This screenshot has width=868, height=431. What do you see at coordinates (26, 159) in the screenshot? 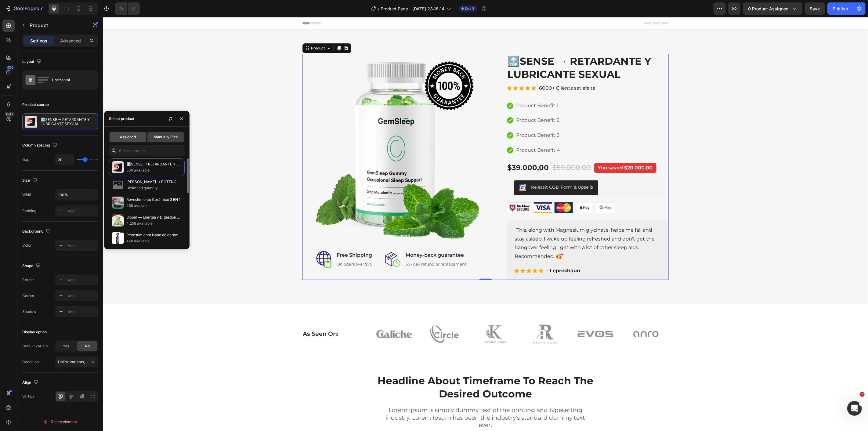
I see `div: Gap` at bounding box center [26, 159].